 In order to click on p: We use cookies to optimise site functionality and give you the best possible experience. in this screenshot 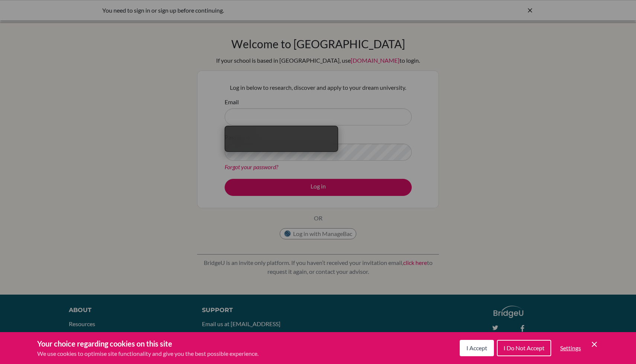, I will do `click(148, 354)`.